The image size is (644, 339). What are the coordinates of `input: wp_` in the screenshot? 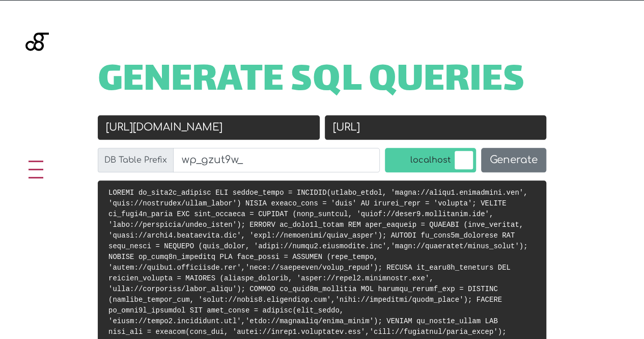 It's located at (276, 160).